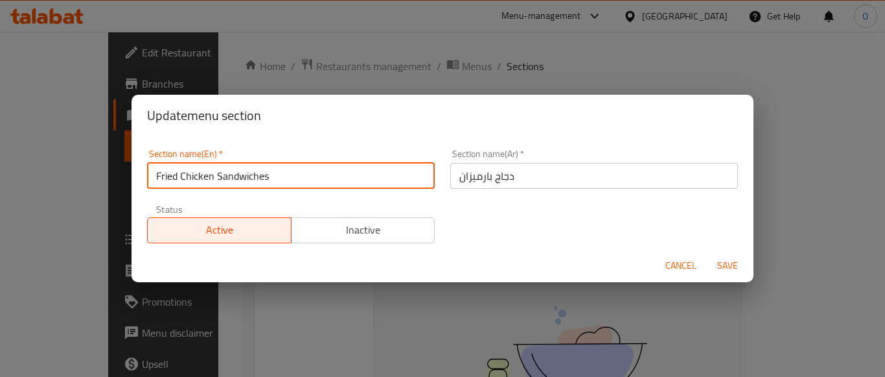 The height and width of the screenshot is (377, 885). What do you see at coordinates (219, 230) in the screenshot?
I see `button: Active` at bounding box center [219, 230].